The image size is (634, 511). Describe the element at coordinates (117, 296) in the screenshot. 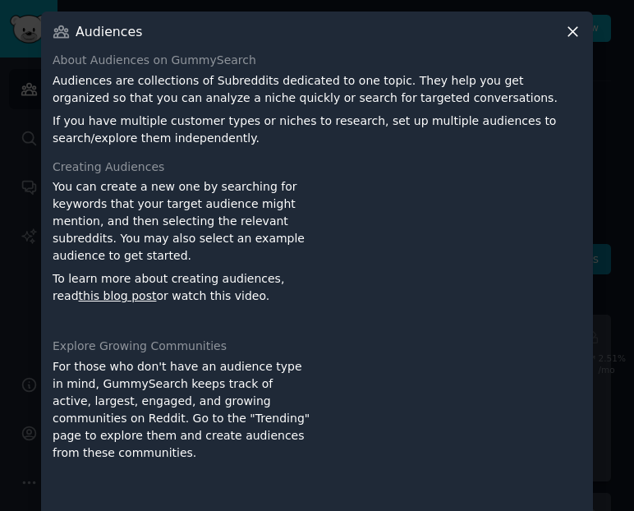

I see `a: this blog post` at that location.